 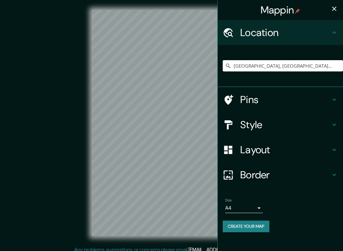 I want to click on h4: Style, so click(x=285, y=124).